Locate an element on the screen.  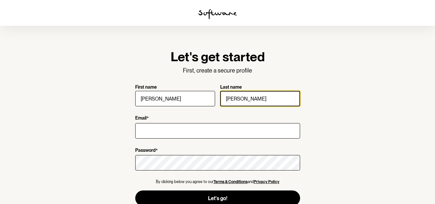
p: First, create a secure profile is located at coordinates (218, 70).